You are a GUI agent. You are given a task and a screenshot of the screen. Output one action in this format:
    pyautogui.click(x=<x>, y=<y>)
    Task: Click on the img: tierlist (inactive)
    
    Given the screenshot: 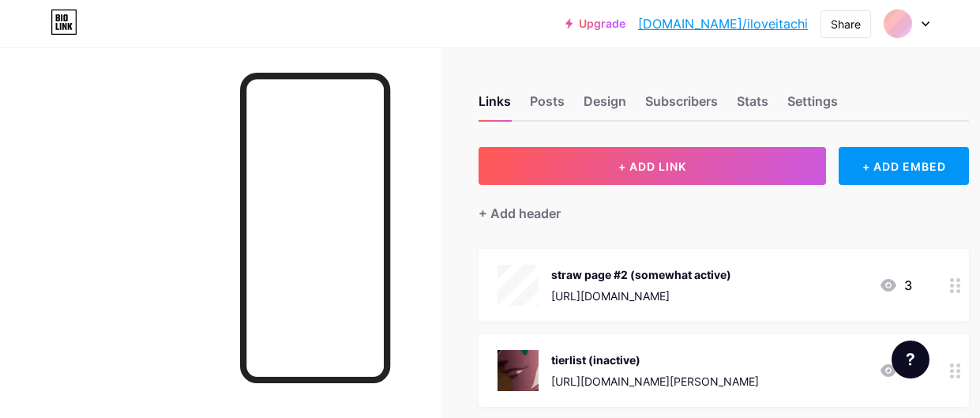 What is the action you would take?
    pyautogui.click(x=518, y=371)
    